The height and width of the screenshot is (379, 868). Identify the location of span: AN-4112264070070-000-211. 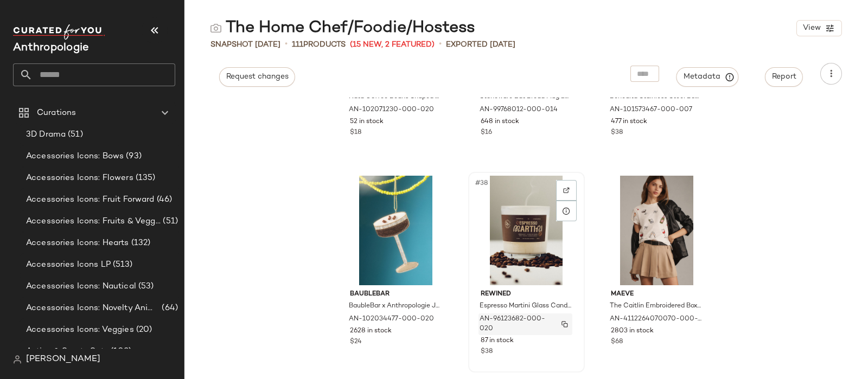
(655, 319).